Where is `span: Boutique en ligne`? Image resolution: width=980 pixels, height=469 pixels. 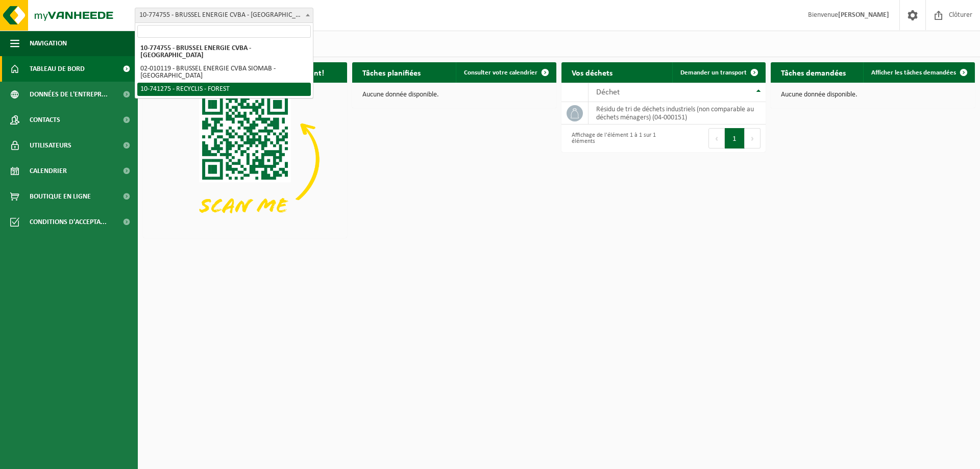 span: Boutique en ligne is located at coordinates (60, 197).